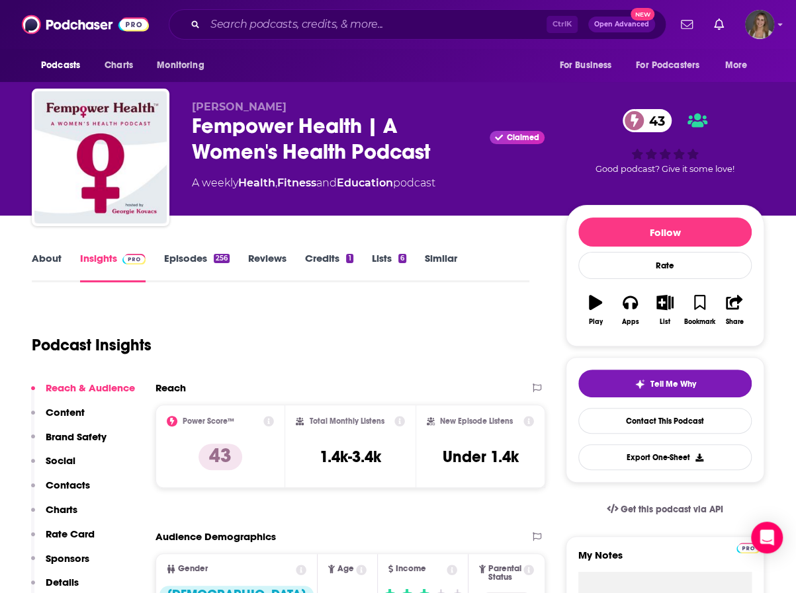 This screenshot has height=593, width=796. What do you see at coordinates (665, 509) in the screenshot?
I see `a: Get this podcast via API` at bounding box center [665, 509].